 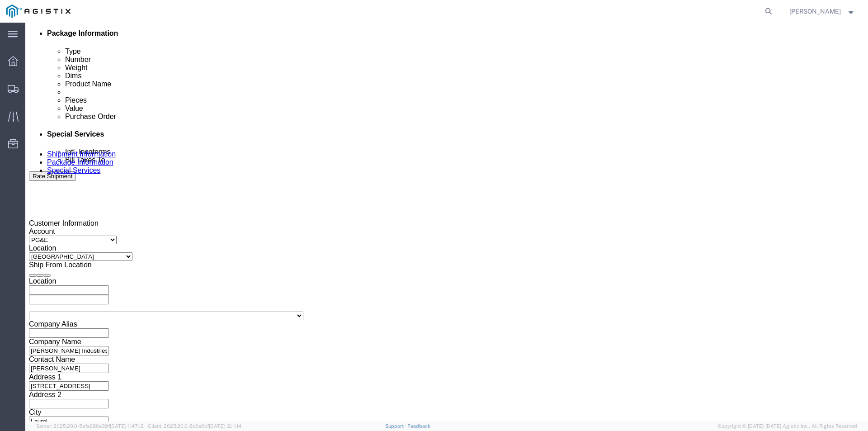 I want to click on img: logo, so click(x=39, y=11).